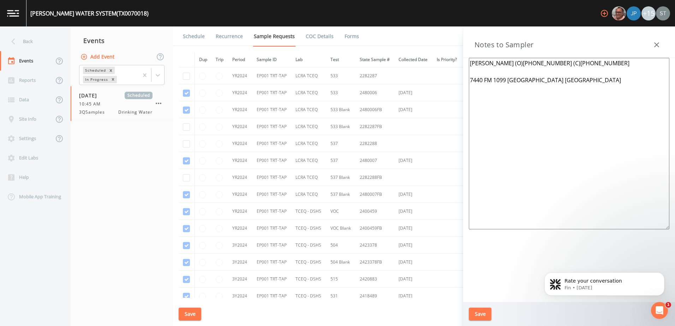 This screenshot has width=675, height=326. What do you see at coordinates (76, 30) in the screenshot?
I see `p: Message from Fin, sent 1w ago` at bounding box center [76, 30].